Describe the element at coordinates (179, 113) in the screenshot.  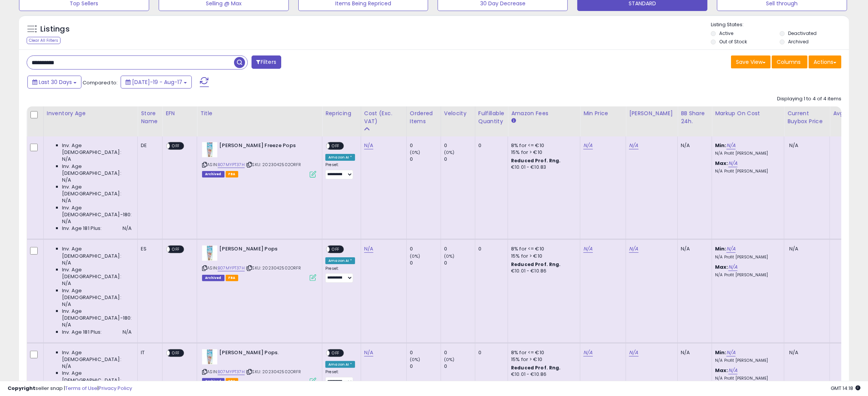
I see `div: EFN` at that location.